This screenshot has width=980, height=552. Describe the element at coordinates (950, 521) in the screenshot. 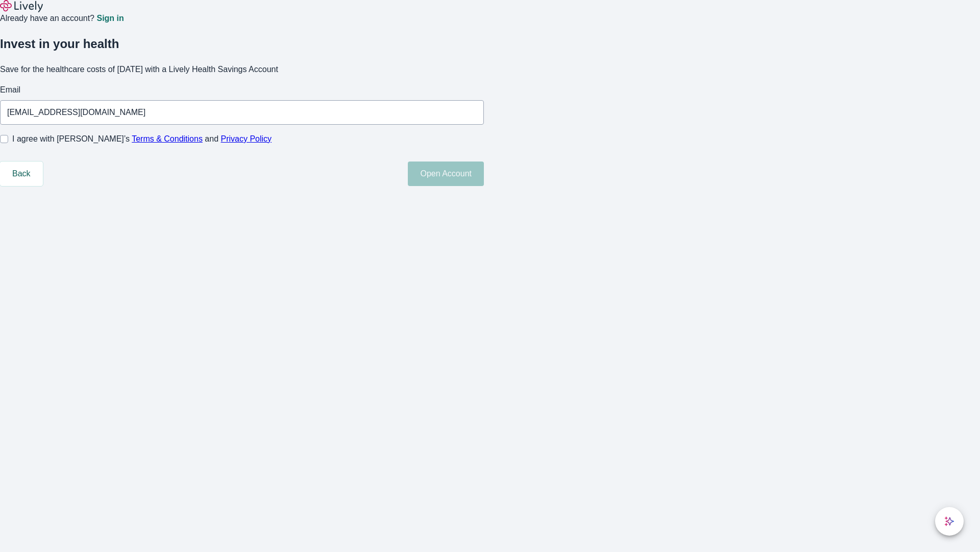

I see `button: chat` at that location.